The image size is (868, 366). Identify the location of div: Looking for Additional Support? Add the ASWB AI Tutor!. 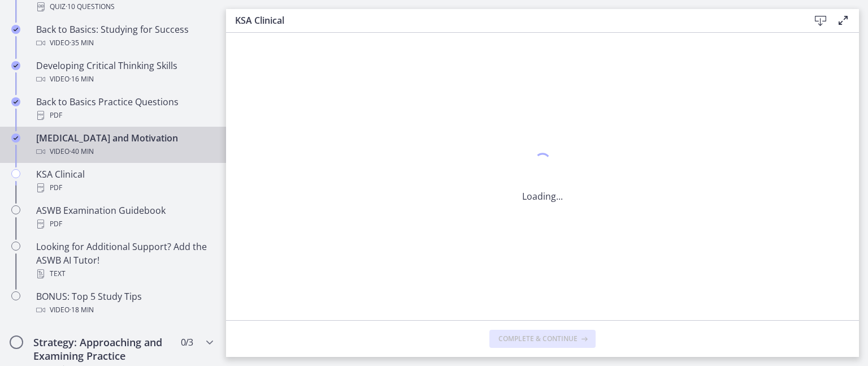
(124, 260).